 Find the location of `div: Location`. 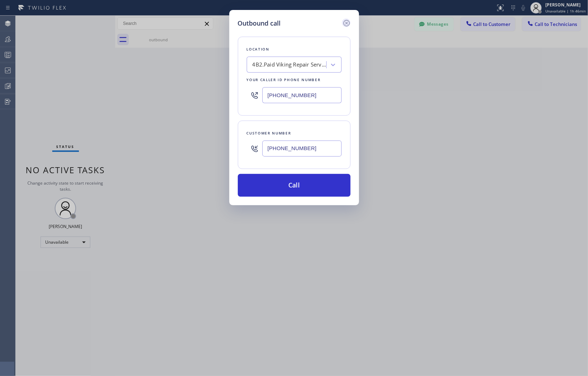

div: Location is located at coordinates (294, 49).